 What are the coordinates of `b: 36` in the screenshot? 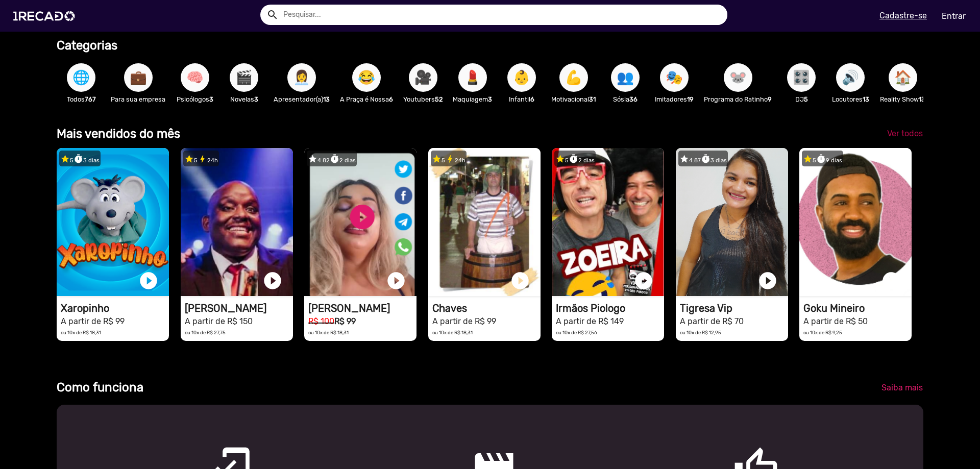 It's located at (634, 99).